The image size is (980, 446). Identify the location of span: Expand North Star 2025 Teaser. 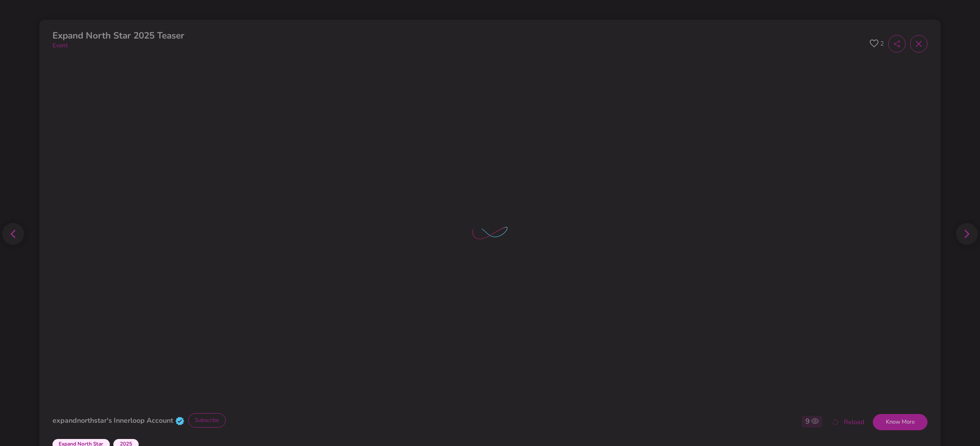
(118, 36).